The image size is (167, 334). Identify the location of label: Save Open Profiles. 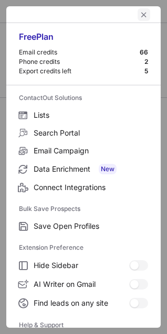
(83, 226).